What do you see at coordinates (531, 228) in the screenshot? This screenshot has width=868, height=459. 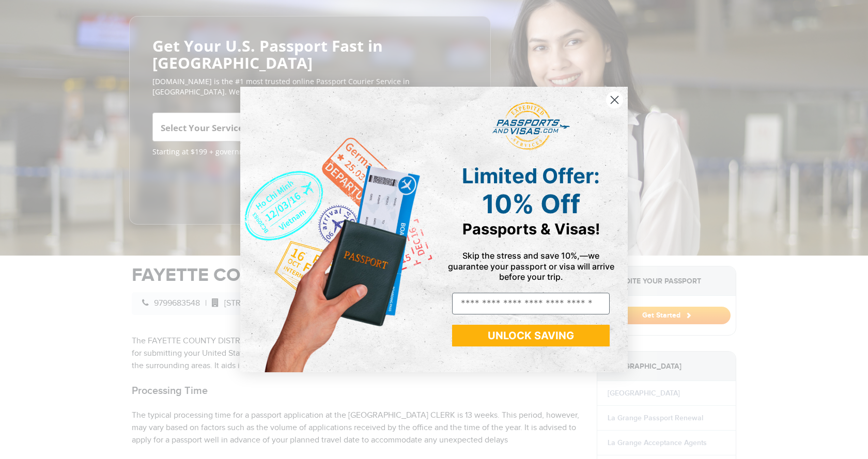 I see `span: Passports & Visas!` at bounding box center [531, 228].